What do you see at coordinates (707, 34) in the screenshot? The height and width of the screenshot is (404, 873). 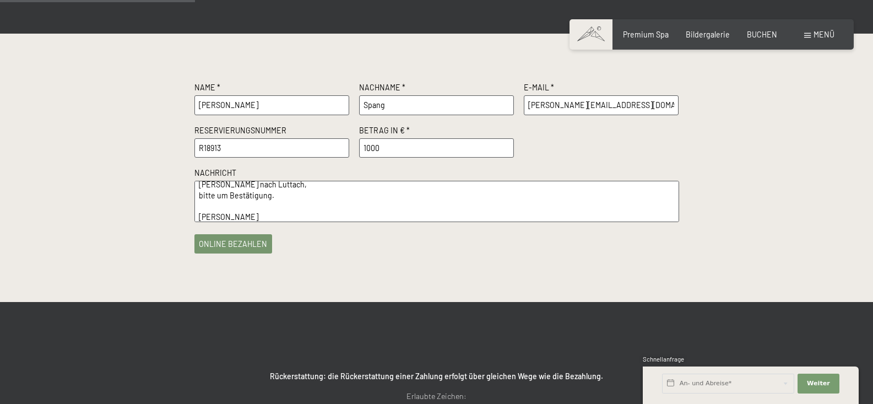 I see `a: Bildergalerie` at bounding box center [707, 34].